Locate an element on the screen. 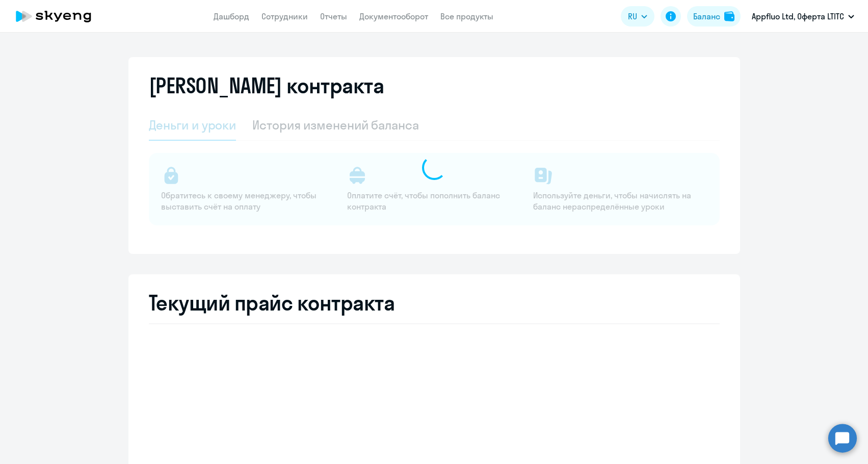  p: Appfluo Ltd, Оферта LTITC is located at coordinates (798, 16).